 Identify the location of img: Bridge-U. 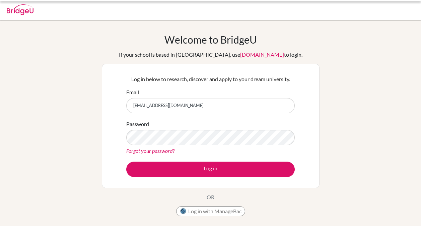
(20, 10).